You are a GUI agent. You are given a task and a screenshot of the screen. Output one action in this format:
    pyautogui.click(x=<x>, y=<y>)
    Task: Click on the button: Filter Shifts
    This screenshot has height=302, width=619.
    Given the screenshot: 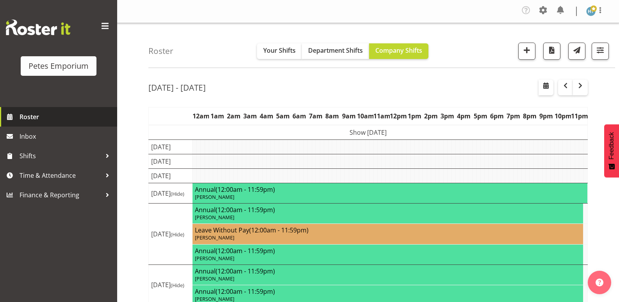 What is the action you would take?
    pyautogui.click(x=601, y=51)
    